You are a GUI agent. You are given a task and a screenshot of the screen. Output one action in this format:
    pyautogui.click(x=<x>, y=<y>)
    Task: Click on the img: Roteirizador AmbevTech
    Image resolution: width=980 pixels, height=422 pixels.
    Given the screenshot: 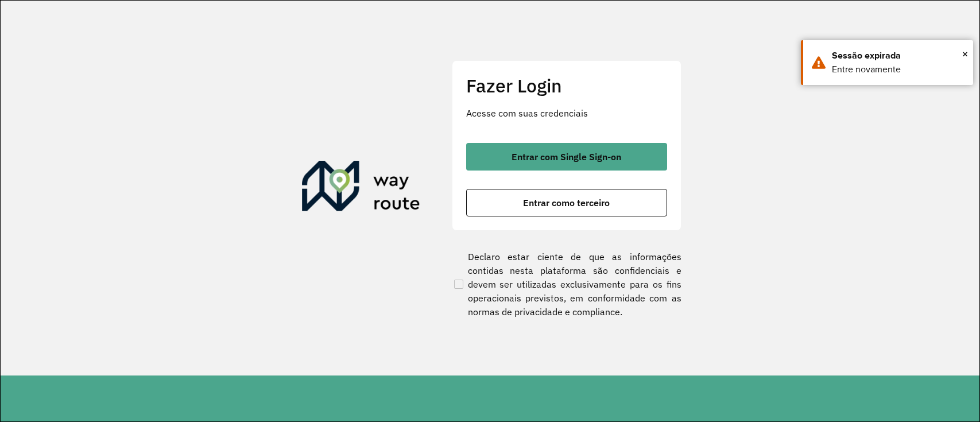 What is the action you would take?
    pyautogui.click(x=361, y=188)
    